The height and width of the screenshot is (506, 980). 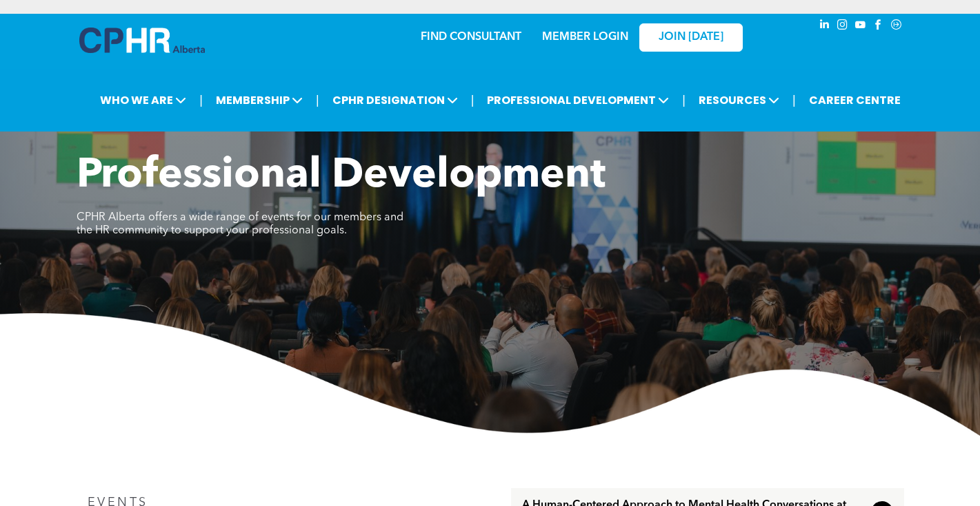 I want to click on span: CPHR Alberta offers a wide range of events for our members and the HR community to support your p..., so click(x=240, y=224).